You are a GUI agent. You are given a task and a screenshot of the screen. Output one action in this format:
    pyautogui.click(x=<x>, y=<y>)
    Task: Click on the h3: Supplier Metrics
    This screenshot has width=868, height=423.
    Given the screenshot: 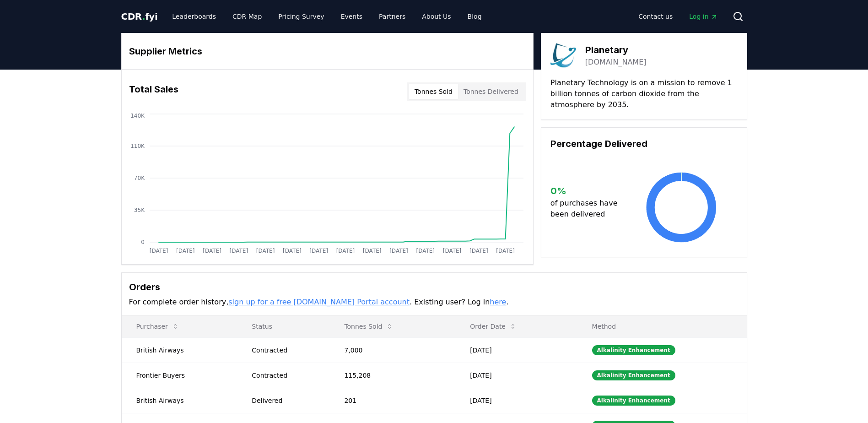 What is the action you would take?
    pyautogui.click(x=327, y=51)
    